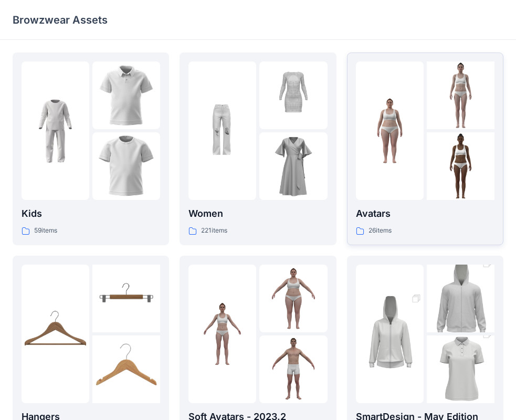 This screenshot has height=420, width=516. I want to click on a: folder 1folder 2folder 3Women221items, so click(258, 149).